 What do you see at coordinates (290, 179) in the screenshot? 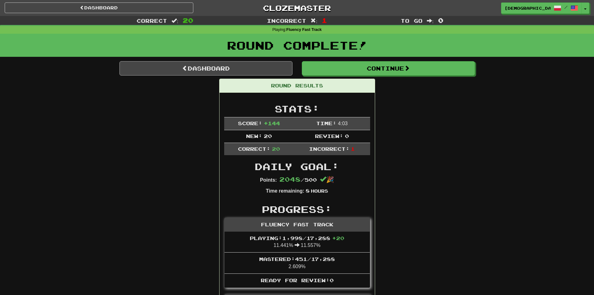
I see `span: 2048` at bounding box center [290, 179].